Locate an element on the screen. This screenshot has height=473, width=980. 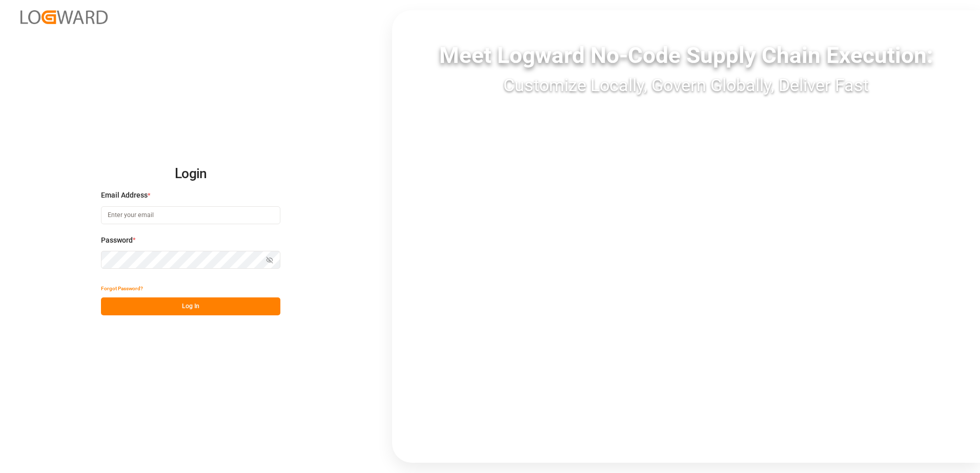
h2: Login is located at coordinates (191, 174).